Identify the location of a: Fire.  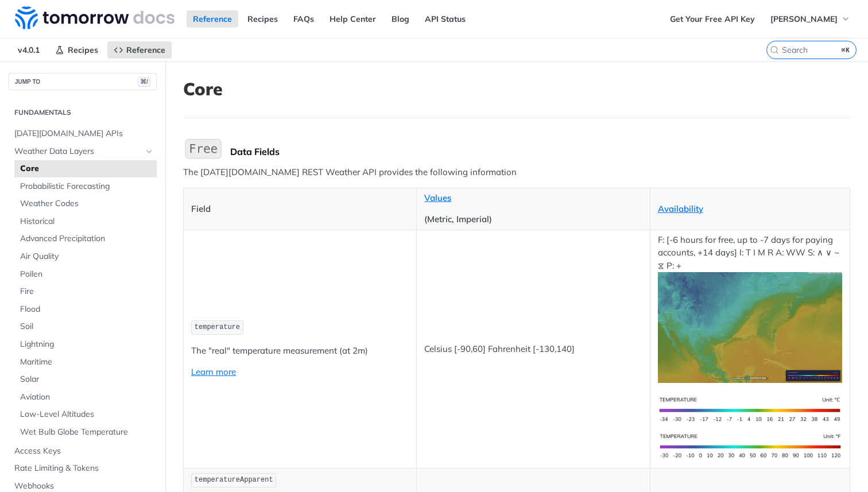
(86, 292).